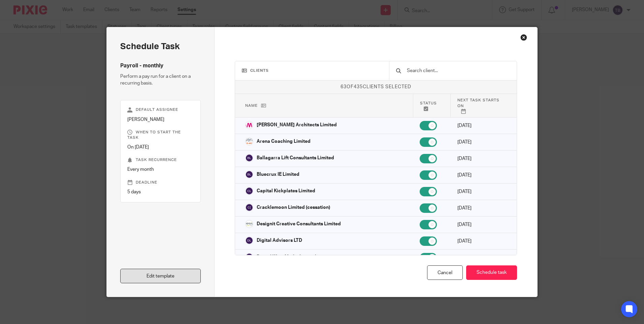  What do you see at coordinates (160, 169) in the screenshot?
I see `p: Every month` at bounding box center [160, 169].